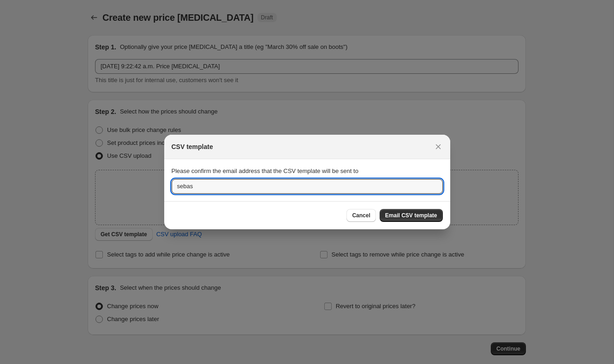 This screenshot has height=364, width=614. Describe the element at coordinates (411, 215) in the screenshot. I see `button: Email CSV template` at that location.